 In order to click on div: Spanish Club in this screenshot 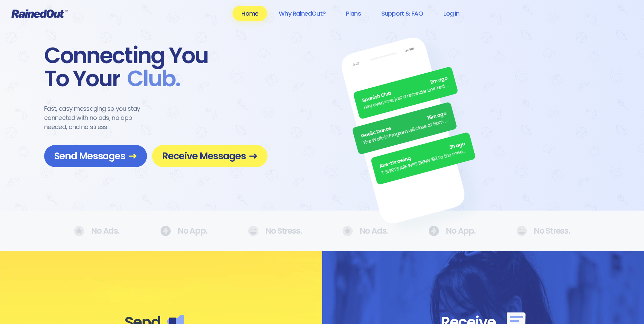, I will do `click(405, 90)`.